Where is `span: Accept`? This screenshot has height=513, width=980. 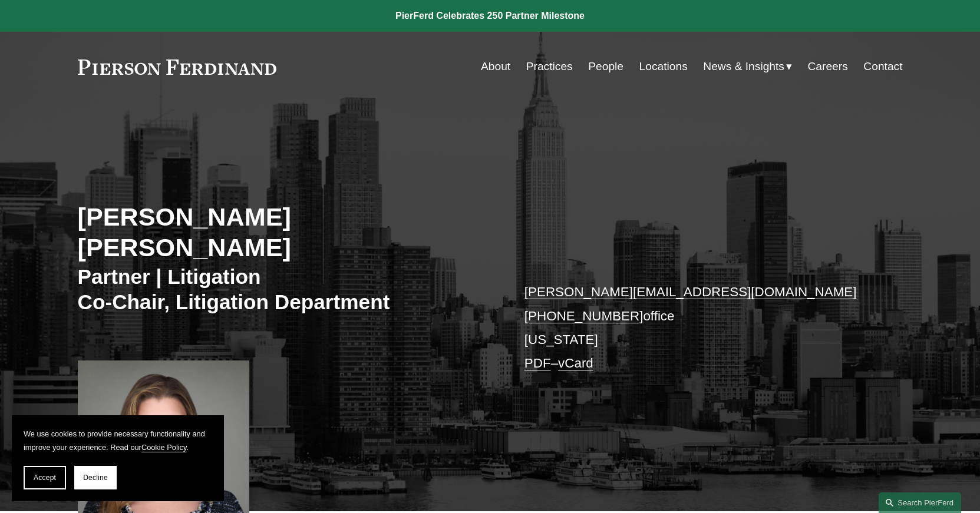
span: Accept is located at coordinates (44, 478).